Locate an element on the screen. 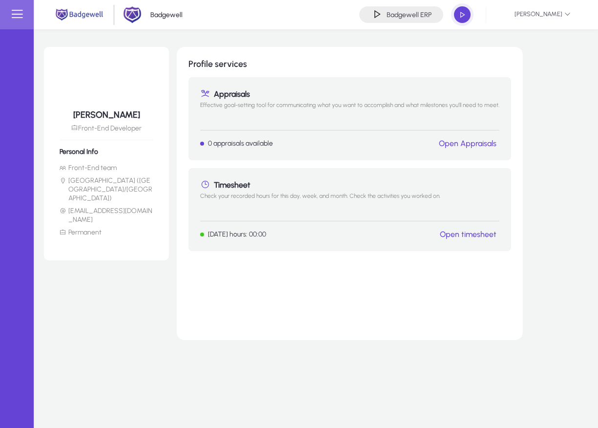 The height and width of the screenshot is (428, 598). p: 0 appraisals available is located at coordinates (240, 143).